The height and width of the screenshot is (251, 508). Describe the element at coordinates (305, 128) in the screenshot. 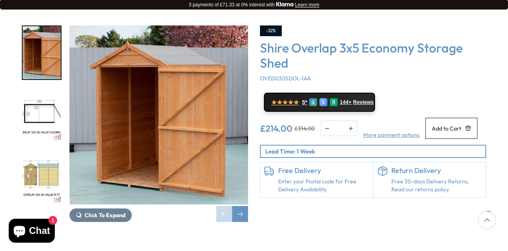

I see `del: £314.00` at that location.